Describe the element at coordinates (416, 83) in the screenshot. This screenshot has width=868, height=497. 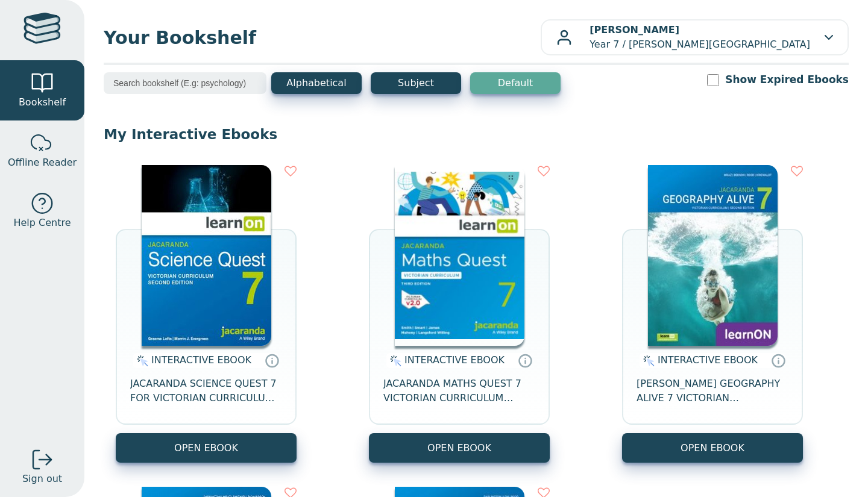
I see `button: Subject` at that location.